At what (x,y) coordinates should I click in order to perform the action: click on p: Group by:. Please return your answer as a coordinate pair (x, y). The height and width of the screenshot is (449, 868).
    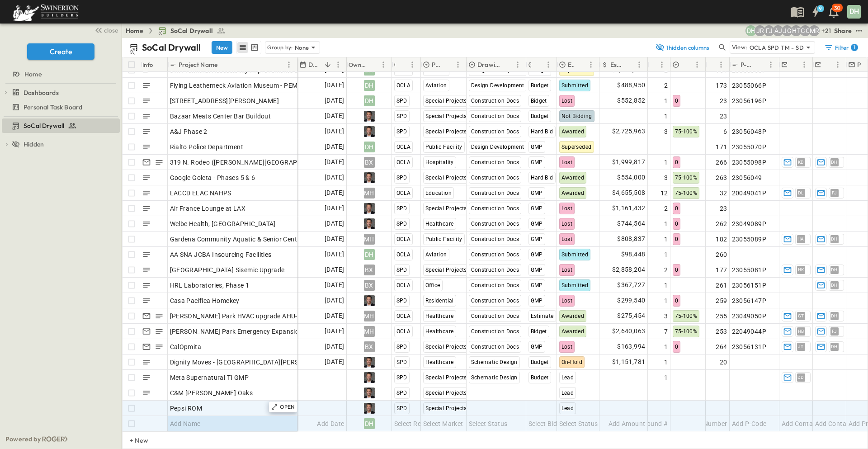
    Looking at the image, I should click on (280, 47).